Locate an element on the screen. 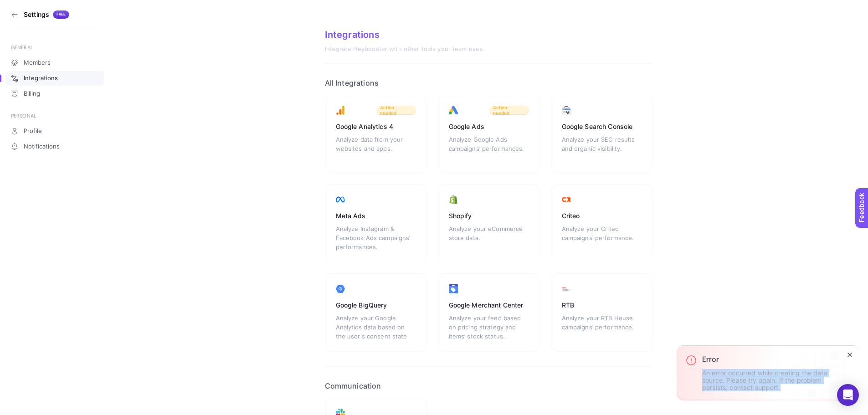  a: Profile is located at coordinates (55, 131).